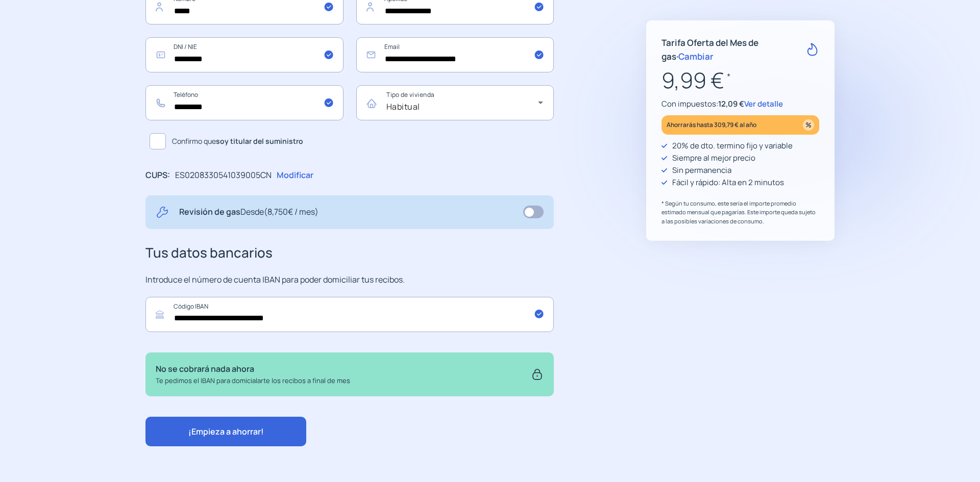  What do you see at coordinates (259, 141) in the screenshot?
I see `b: soy titular del suministro` at bounding box center [259, 141].